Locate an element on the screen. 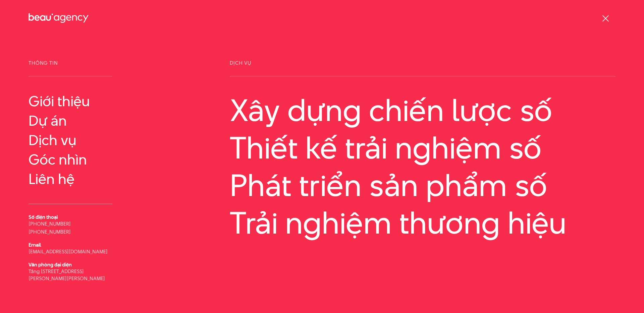 The height and width of the screenshot is (313, 644). span: Dịch vụ is located at coordinates (423, 69).